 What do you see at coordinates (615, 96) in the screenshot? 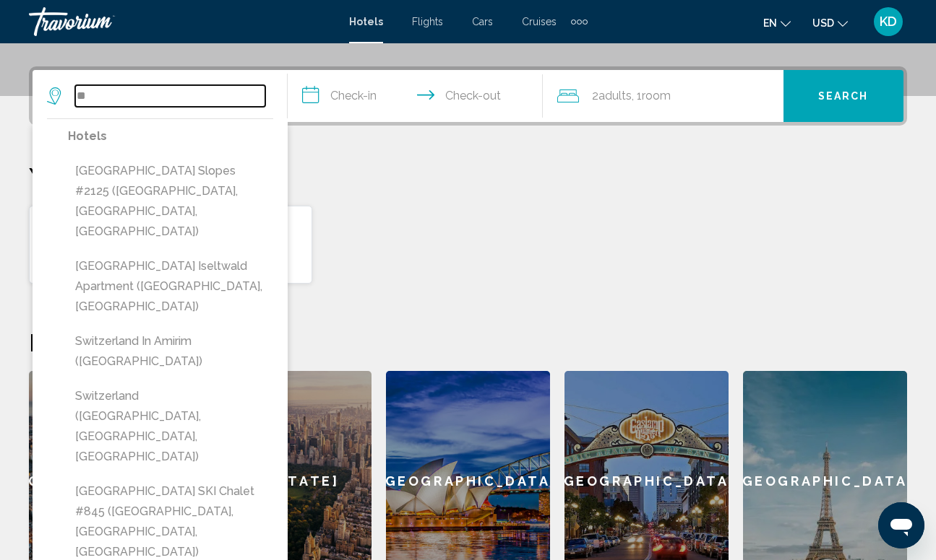
I see `span: Adults` at bounding box center [615, 96].